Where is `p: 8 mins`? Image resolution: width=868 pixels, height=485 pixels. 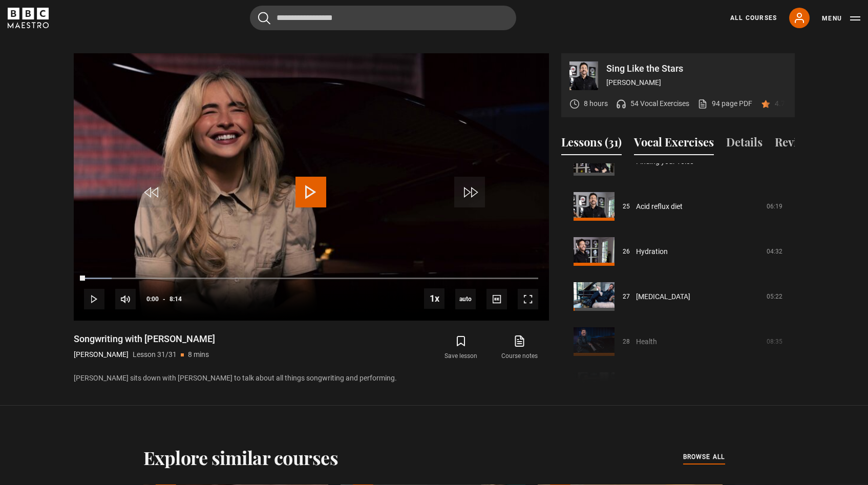
p: 8 mins is located at coordinates (198, 354).